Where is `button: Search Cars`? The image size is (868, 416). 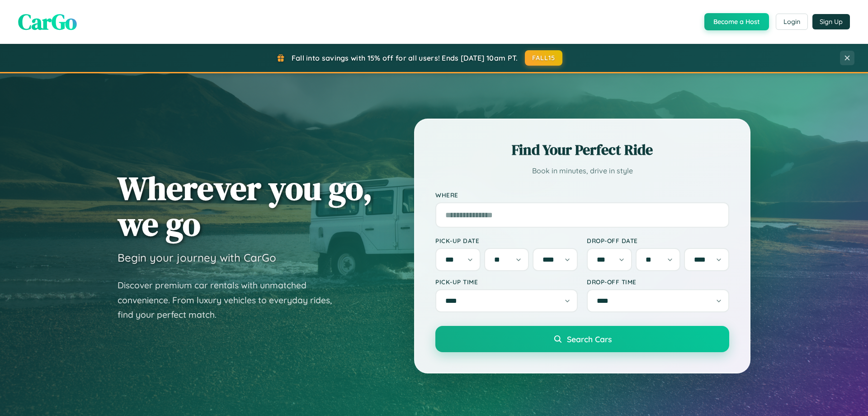 button: Search Cars is located at coordinates (582, 339).